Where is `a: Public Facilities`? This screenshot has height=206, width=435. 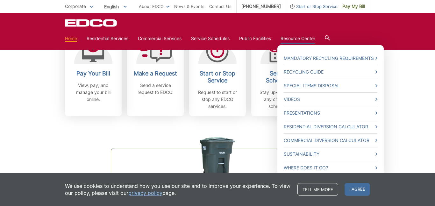
a: Public Facilities is located at coordinates (255, 39).